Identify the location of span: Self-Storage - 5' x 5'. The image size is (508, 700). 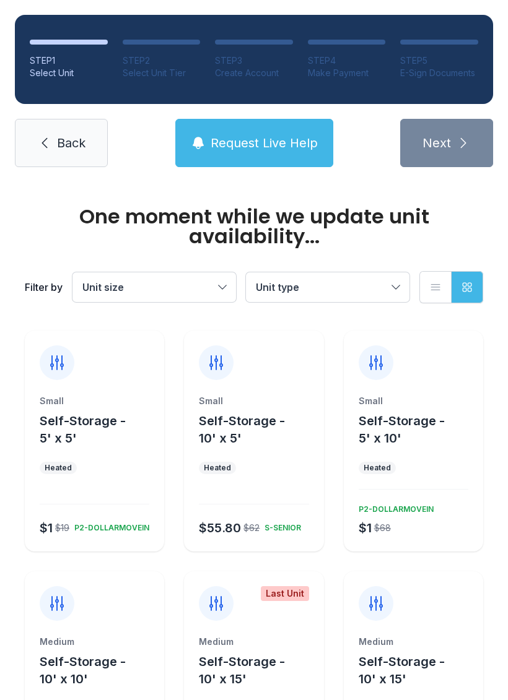
(82, 430).